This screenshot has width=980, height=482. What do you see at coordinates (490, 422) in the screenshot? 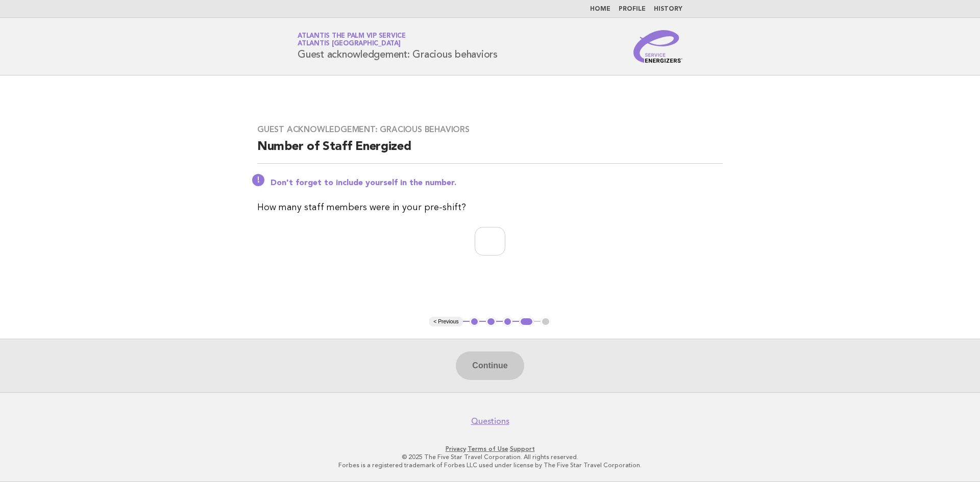
I see `a: Questions` at bounding box center [490, 422].